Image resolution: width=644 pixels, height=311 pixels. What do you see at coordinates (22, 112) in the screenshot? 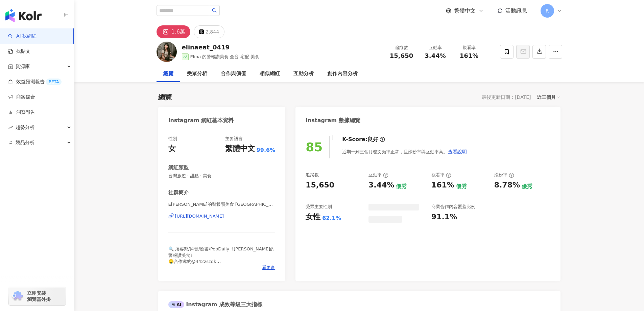
I see `a: 洞察報告` at bounding box center [22, 112].